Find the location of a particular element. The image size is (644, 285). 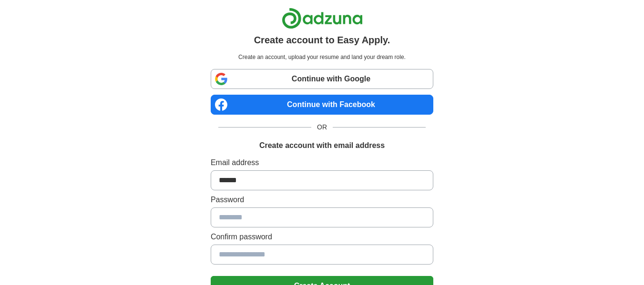

label: Confirm password is located at coordinates (322, 237).